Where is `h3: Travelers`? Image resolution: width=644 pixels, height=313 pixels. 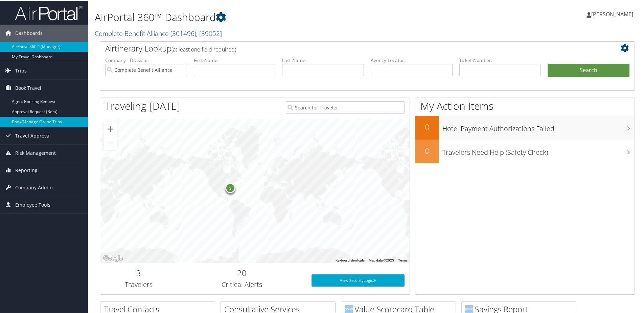 h3: Travelers is located at coordinates (139, 284).